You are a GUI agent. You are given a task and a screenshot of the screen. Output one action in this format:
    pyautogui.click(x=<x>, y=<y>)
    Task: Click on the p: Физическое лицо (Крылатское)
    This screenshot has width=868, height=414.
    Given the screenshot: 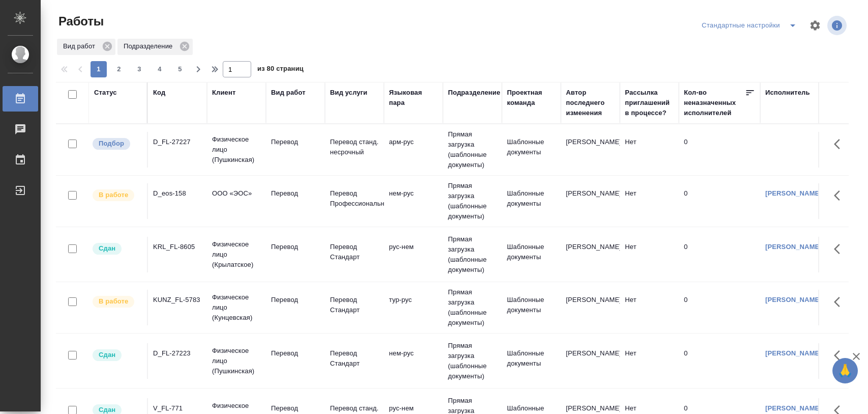 What is the action you would take?
    pyautogui.click(x=237, y=255)
    